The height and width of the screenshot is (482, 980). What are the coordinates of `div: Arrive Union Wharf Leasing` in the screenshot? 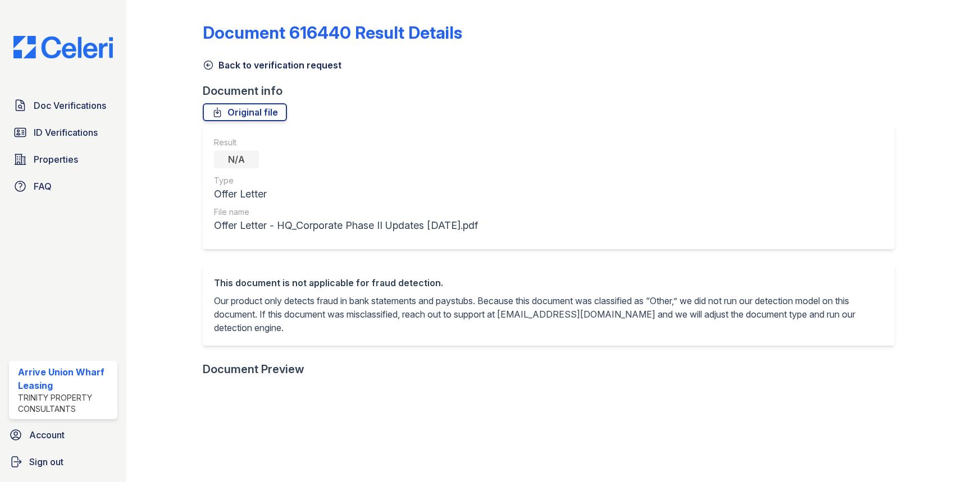 It's located at (65, 379).